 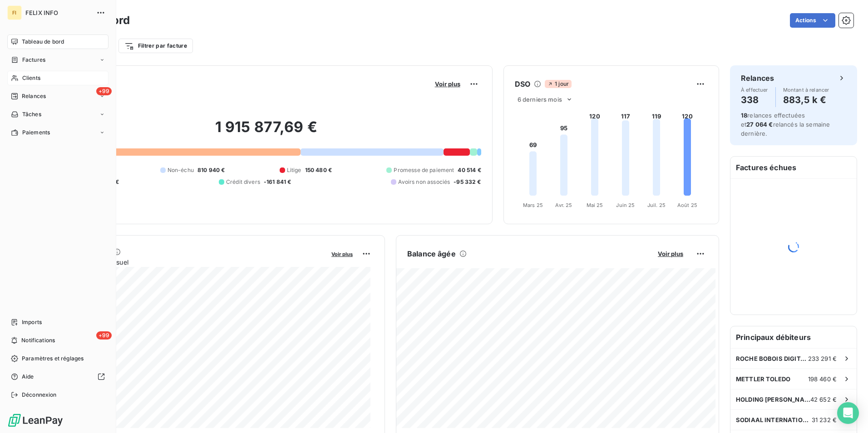 What do you see at coordinates (31, 78) in the screenshot?
I see `span: Clients` at bounding box center [31, 78].